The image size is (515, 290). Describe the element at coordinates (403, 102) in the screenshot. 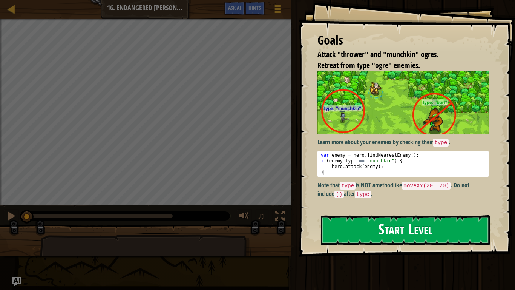

I see `img: Endangered burl` at that location.